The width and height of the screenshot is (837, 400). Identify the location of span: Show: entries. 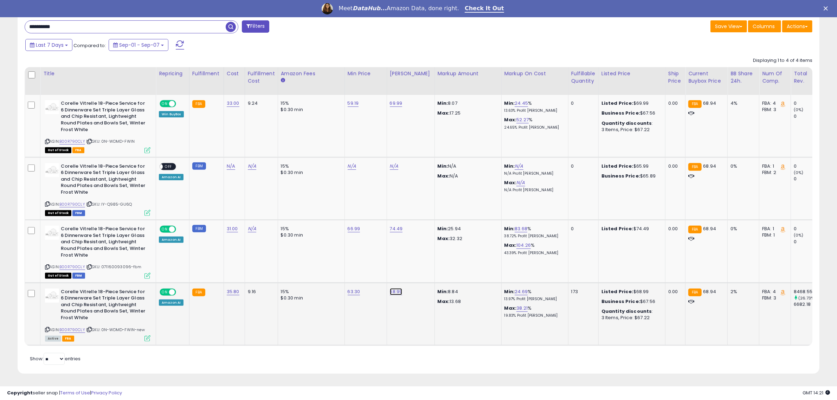
(55, 359).